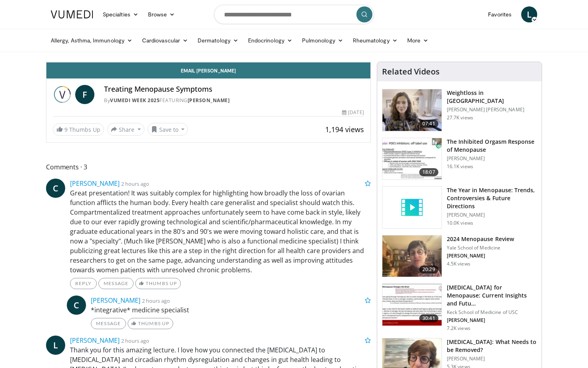  What do you see at coordinates (375, 40) in the screenshot?
I see `a: Rheumatology` at bounding box center [375, 40].